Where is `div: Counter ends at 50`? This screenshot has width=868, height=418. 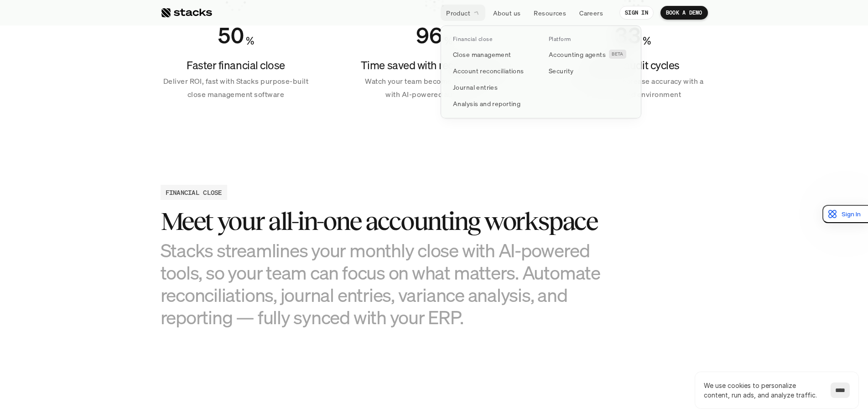 div: Counter ends at 50 is located at coordinates (231, 36).